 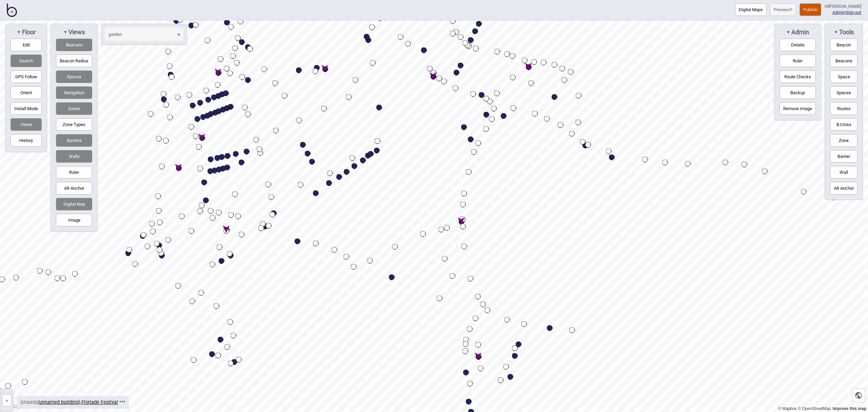 I want to click on a: Admin, so click(x=839, y=12).